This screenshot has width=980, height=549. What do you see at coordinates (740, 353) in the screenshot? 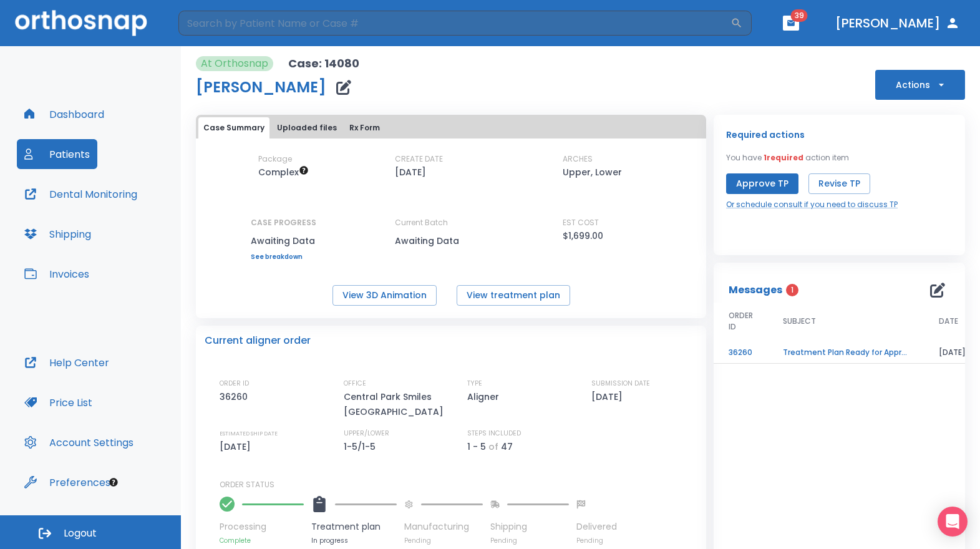
I see `td: 36260` at bounding box center [740, 353].